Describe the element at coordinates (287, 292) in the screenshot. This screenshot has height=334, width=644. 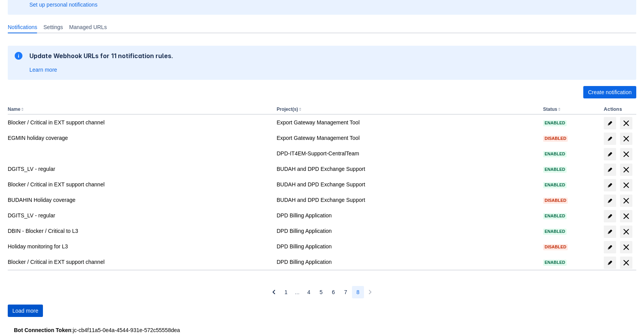
I see `span: 1` at that location.